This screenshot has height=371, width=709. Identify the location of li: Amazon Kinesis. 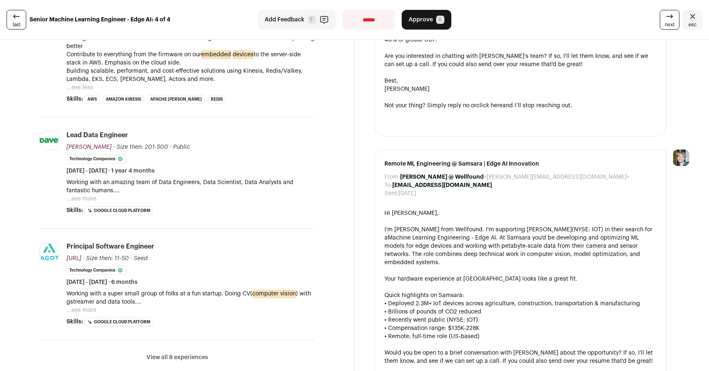
(124, 99).